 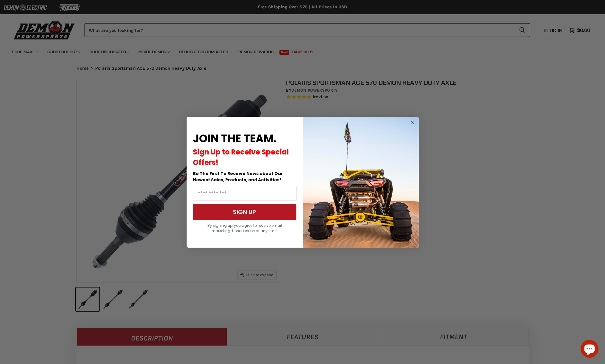 I want to click on span: Sign Up to Receive Special Offers!, so click(x=241, y=157).